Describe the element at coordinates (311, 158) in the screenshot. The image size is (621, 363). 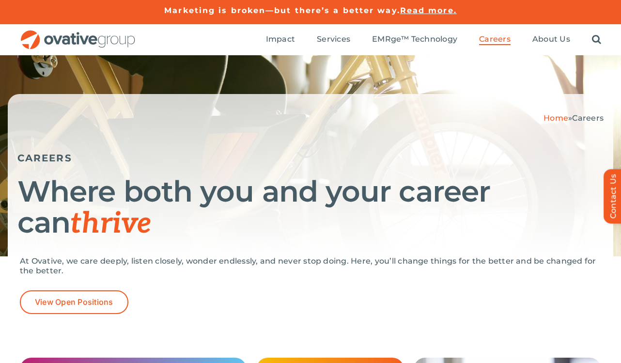
I see `h5: CAREERS` at that location.